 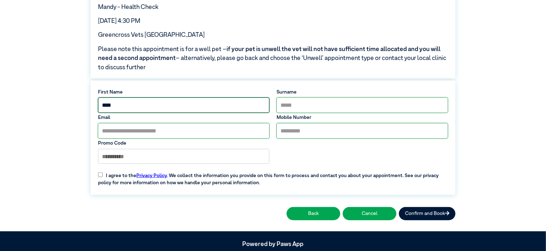 What do you see at coordinates (100, 175) in the screenshot?
I see `input: I agree to thePrivacy Policy. We collect the information you provide on this form to process and ...` at bounding box center [100, 175].